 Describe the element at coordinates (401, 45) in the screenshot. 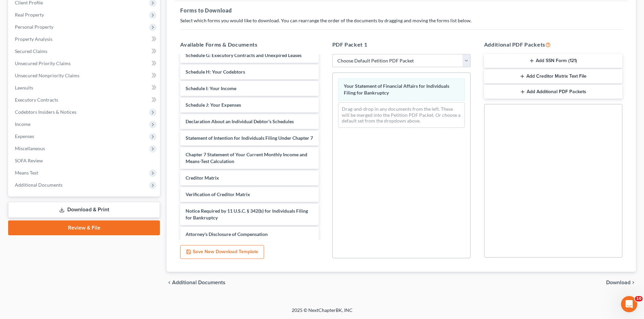

I see `h5: PDF Packet 1` at that location.